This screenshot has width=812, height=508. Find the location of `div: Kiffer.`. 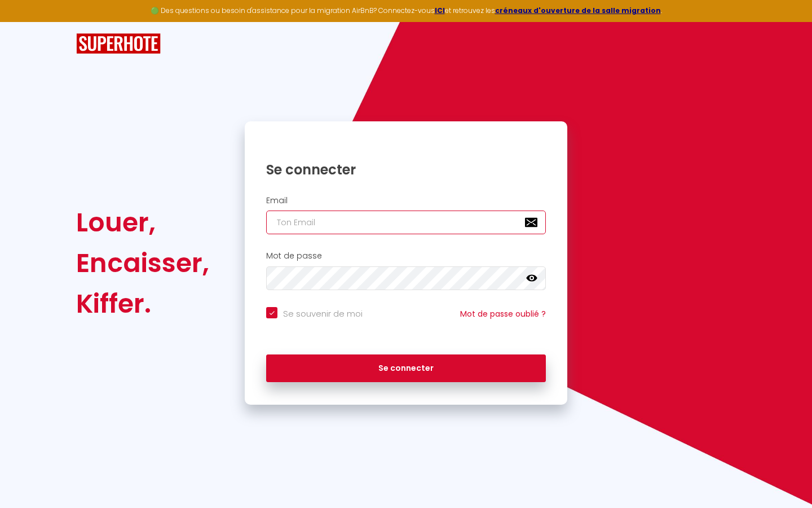

div: Kiffer. is located at coordinates (143, 303).